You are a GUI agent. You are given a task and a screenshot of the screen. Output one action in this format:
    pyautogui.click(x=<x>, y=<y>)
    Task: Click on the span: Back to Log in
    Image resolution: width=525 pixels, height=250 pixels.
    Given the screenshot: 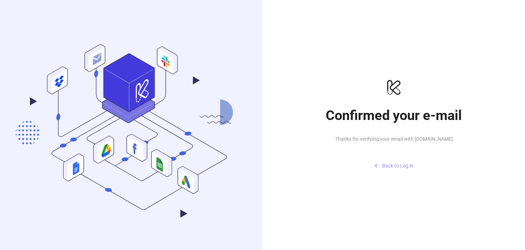 What is the action you would take?
    pyautogui.click(x=398, y=166)
    